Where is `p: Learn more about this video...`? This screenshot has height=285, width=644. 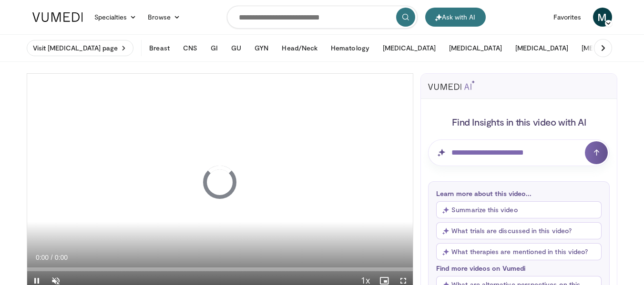 p: Learn more about this video... is located at coordinates (518, 194).